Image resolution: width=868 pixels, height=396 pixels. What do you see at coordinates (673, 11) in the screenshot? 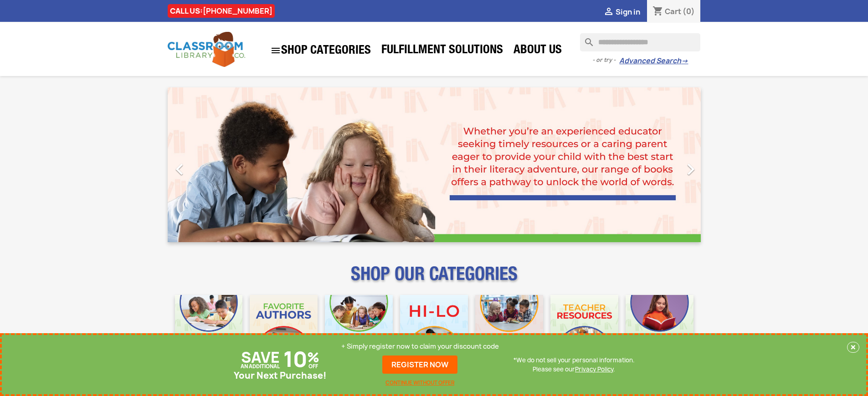
I see `span: Cart` at bounding box center [673, 11].